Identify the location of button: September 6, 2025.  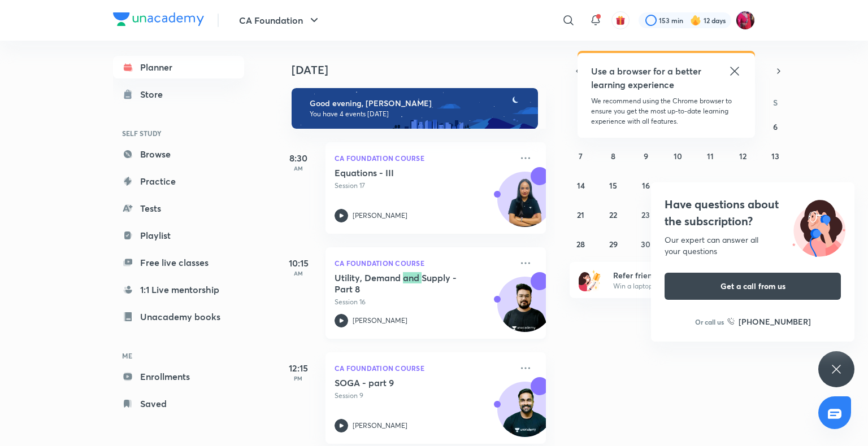
(776, 126).